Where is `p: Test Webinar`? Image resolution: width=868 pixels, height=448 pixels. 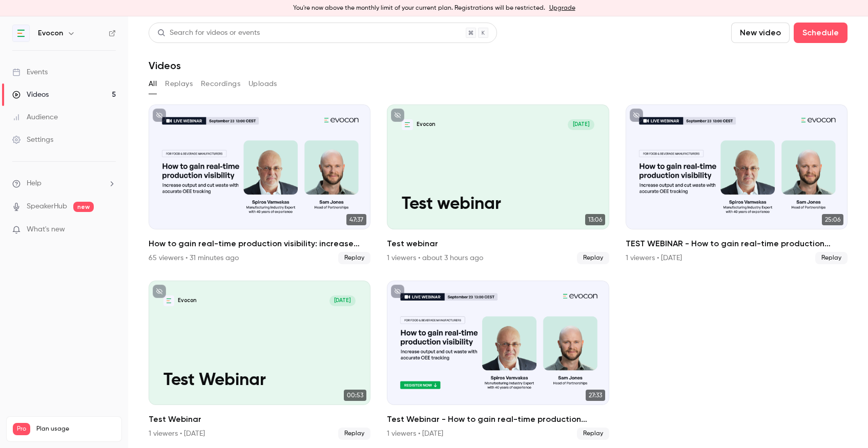
p: Test Webinar is located at coordinates (260, 381).